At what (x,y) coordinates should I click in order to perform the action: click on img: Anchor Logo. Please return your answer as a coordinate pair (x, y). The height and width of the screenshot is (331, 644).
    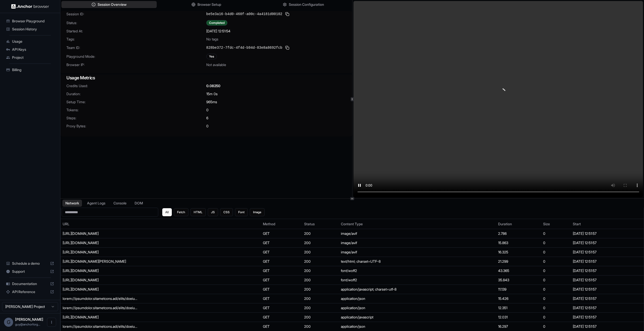
    Looking at the image, I should click on (30, 6).